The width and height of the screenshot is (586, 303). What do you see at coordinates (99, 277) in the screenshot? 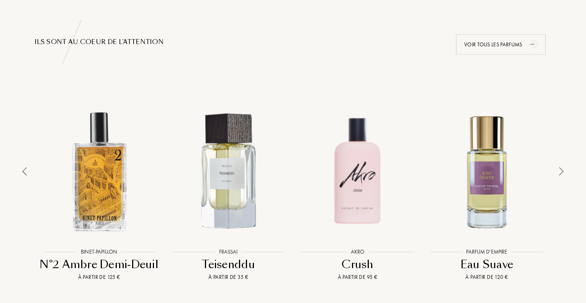
I see `div: À partir de 125 €` at bounding box center [99, 277].